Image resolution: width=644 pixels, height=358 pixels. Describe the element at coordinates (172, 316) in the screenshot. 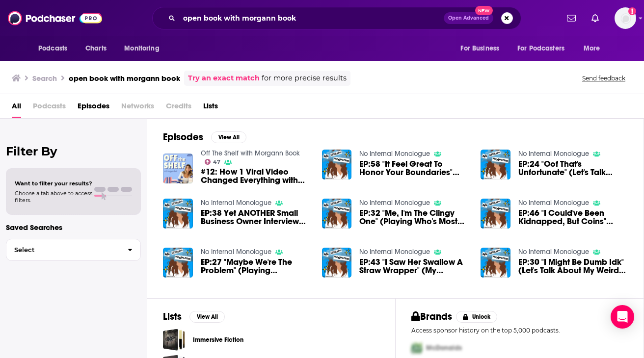

I see `h2: Lists` at that location.